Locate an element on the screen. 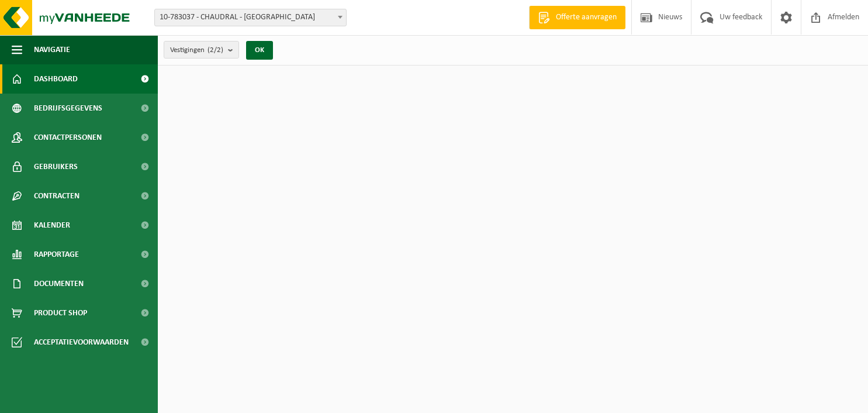 The width and height of the screenshot is (868, 413). span: Bedrijfsgegevens is located at coordinates (68, 108).